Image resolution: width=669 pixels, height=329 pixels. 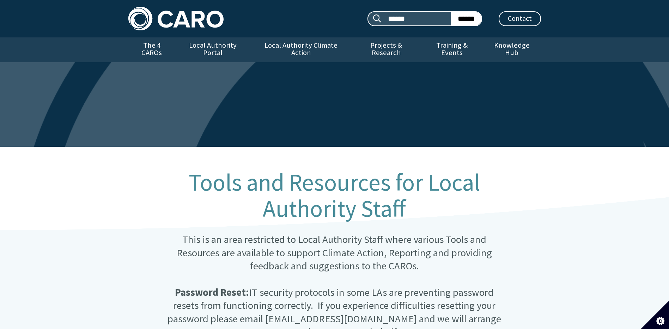 What do you see at coordinates (301, 50) in the screenshot?
I see `a: Local Authority Climate Action` at bounding box center [301, 50].